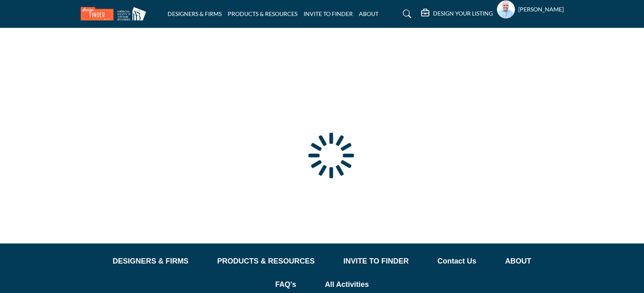 This screenshot has width=644, height=293. Describe the element at coordinates (286, 285) in the screenshot. I see `a: FAQ's` at that location.